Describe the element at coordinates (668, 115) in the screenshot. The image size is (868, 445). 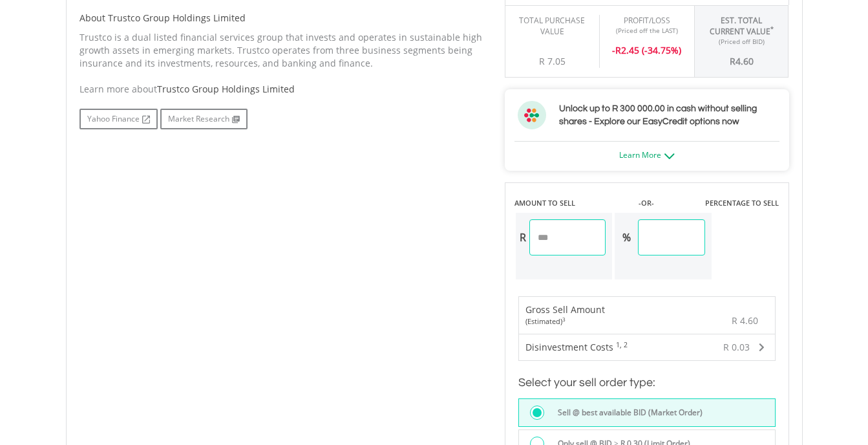
I see `h3: Unlock up to R 300 000.00 in cash without selling shares - Explore our EasyCredit options now` at that location.